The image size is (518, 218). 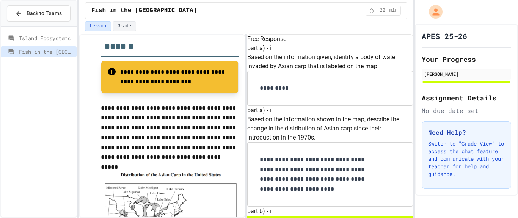 What do you see at coordinates (467, 59) in the screenshot?
I see `h2: Your Progress` at bounding box center [467, 59].